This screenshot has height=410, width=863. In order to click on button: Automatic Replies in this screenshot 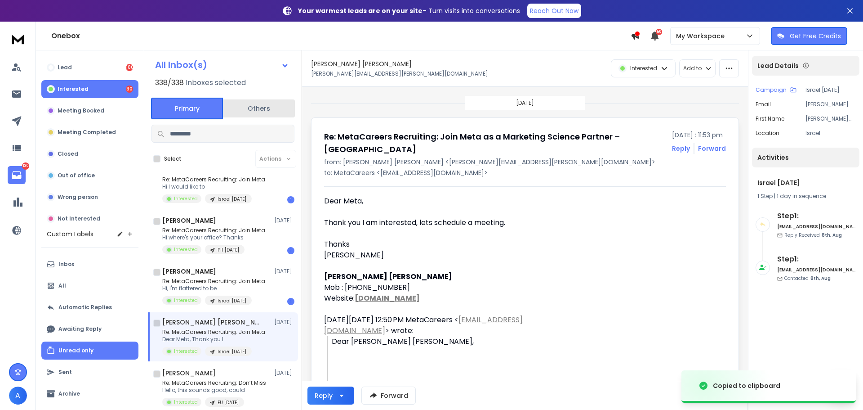, I will do `click(90, 307)`.